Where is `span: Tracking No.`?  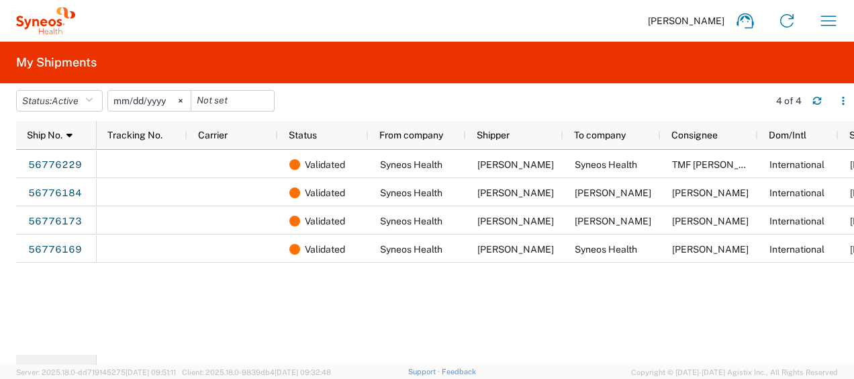 span: Tracking No. is located at coordinates (135, 135).